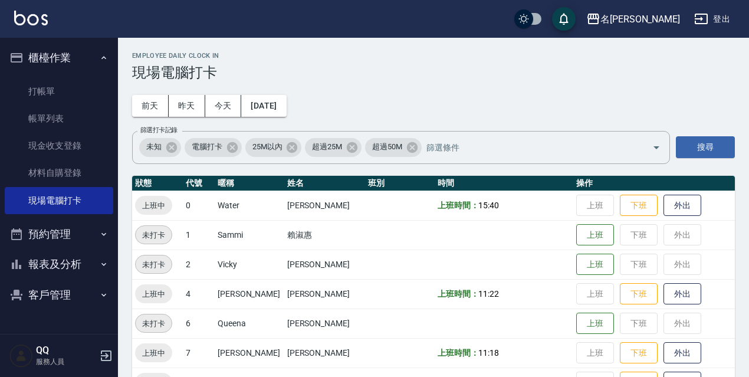 Image resolution: width=749 pixels, height=377 pixels. What do you see at coordinates (712, 19) in the screenshot?
I see `button: 登出` at bounding box center [712, 19].